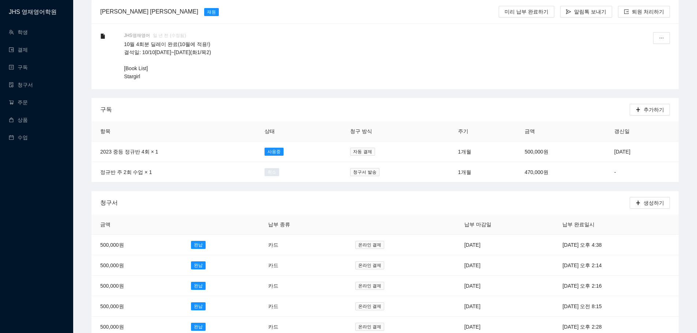 This screenshot has width=697, height=333. What do you see at coordinates (18, 32) in the screenshot?
I see `a: team학생` at bounding box center [18, 32].